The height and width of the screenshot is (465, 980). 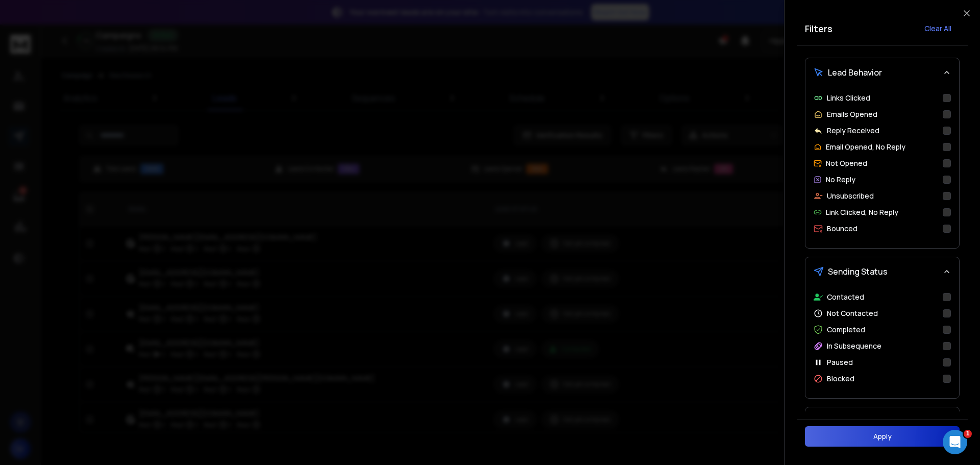 What do you see at coordinates (853, 131) in the screenshot?
I see `p: Reply Received` at bounding box center [853, 131].